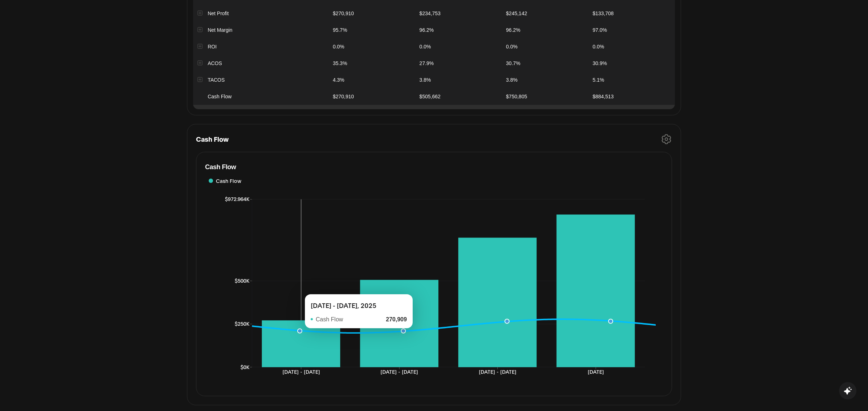 The width and height of the screenshot is (868, 411). I want to click on tspan: $972.964K, so click(237, 199).